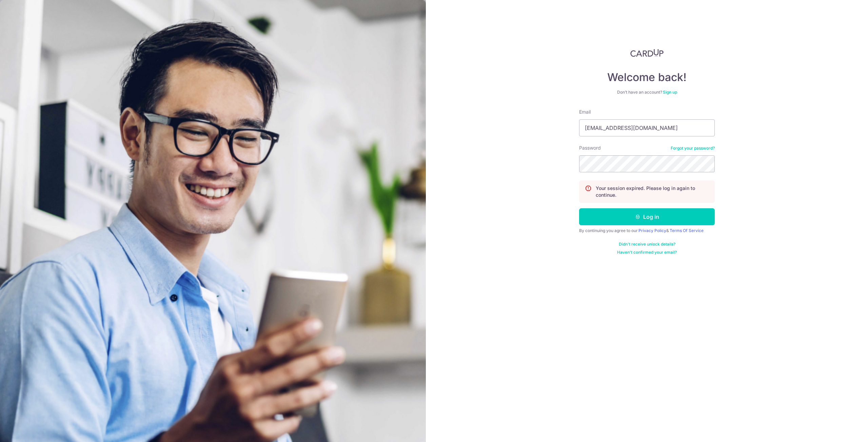 This screenshot has width=868, height=442. What do you see at coordinates (686, 230) in the screenshot?
I see `a: Terms Of Service` at bounding box center [686, 230].